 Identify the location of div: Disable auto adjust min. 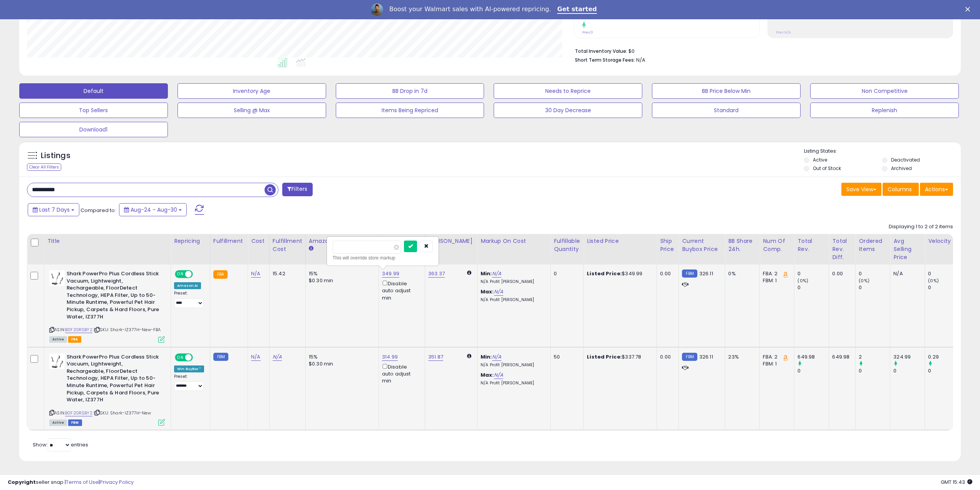
(401, 290).